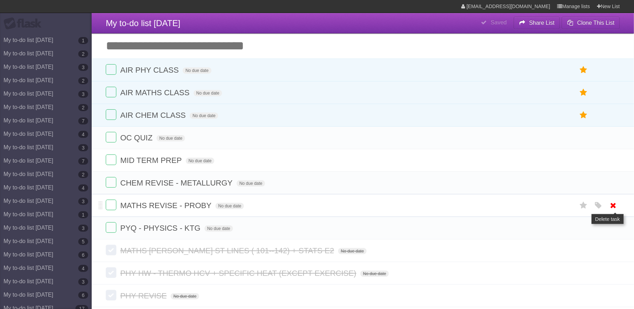  I want to click on span: PHY REVISE, so click(144, 296).